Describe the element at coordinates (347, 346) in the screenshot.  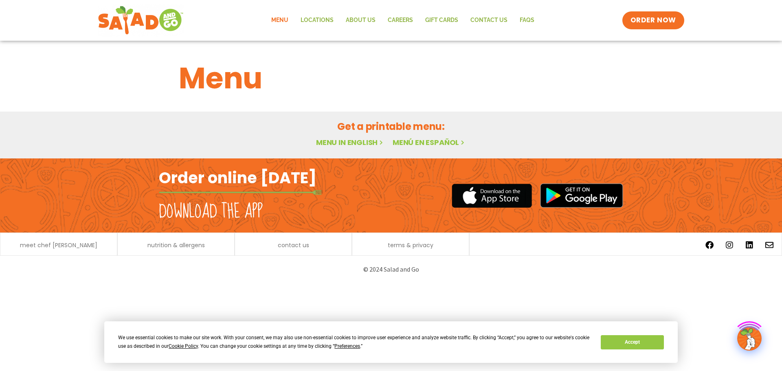
I see `span: Preferences` at that location.